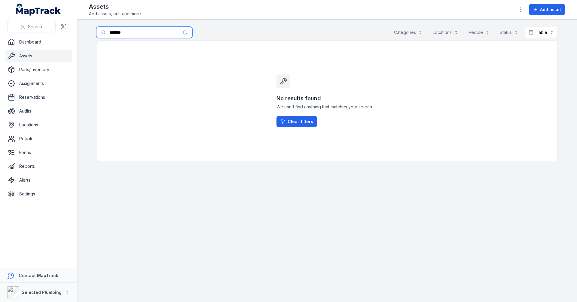  What do you see at coordinates (38, 84) in the screenshot?
I see `a: Assignments` at bounding box center [38, 84].